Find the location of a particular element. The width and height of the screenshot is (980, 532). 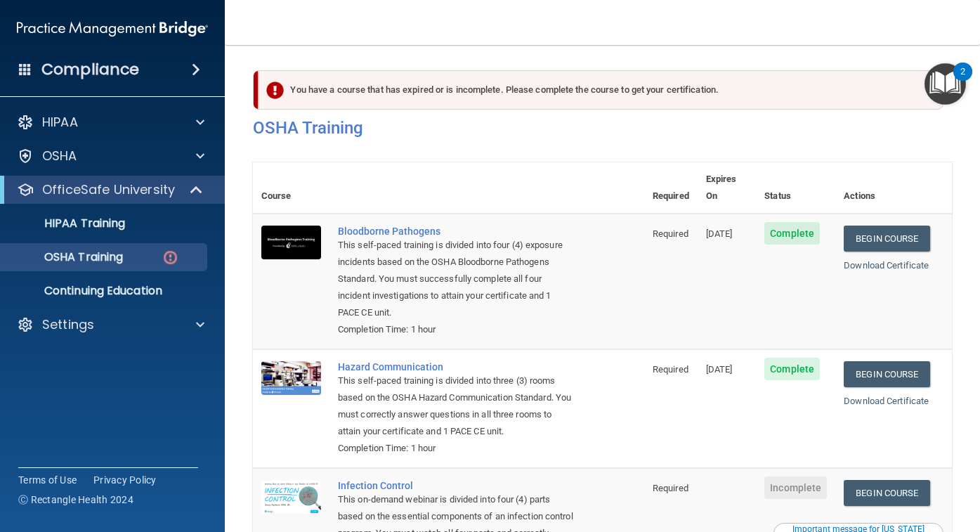

h4: OSHA Training is located at coordinates (602, 128).